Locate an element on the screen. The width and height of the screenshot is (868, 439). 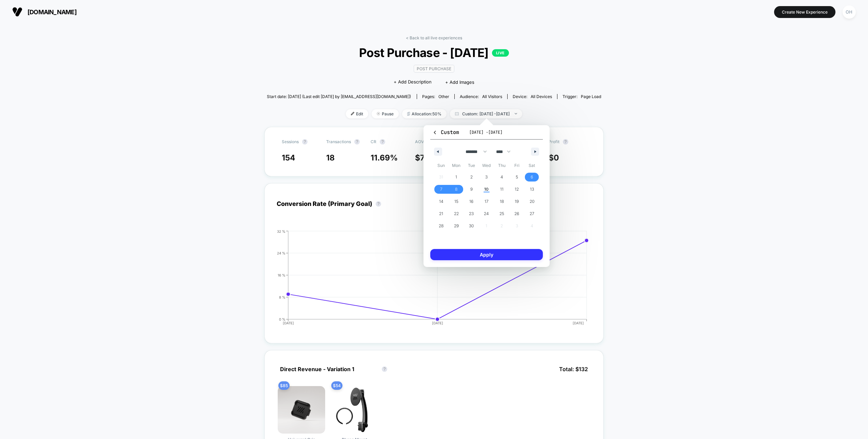
span: Post Purchase is located at coordinates (434, 69).